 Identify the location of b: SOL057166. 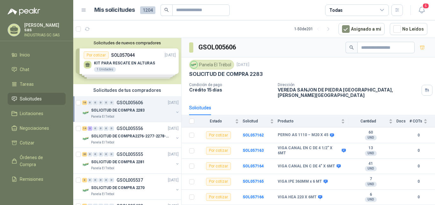
(253, 197).